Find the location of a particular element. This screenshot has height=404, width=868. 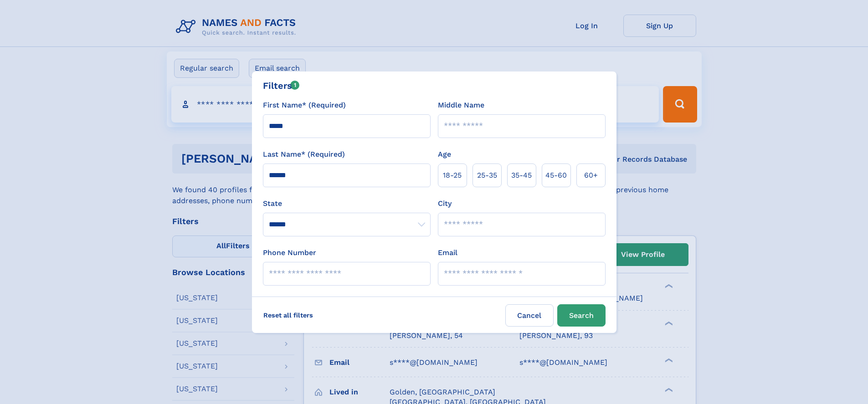

label: Last Name* (Required) is located at coordinates (304, 154).